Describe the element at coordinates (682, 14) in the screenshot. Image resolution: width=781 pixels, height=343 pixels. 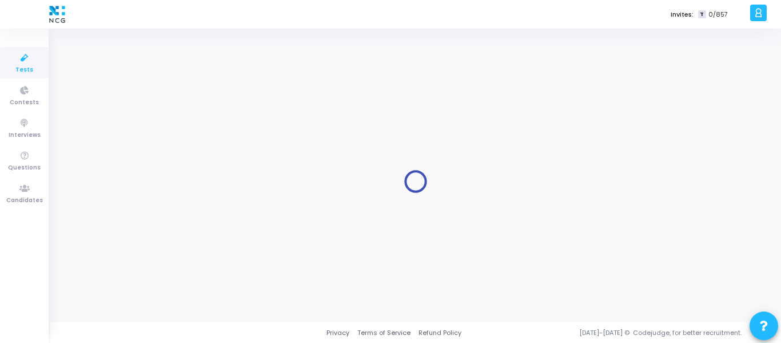
I see `label: Invites:` at that location.